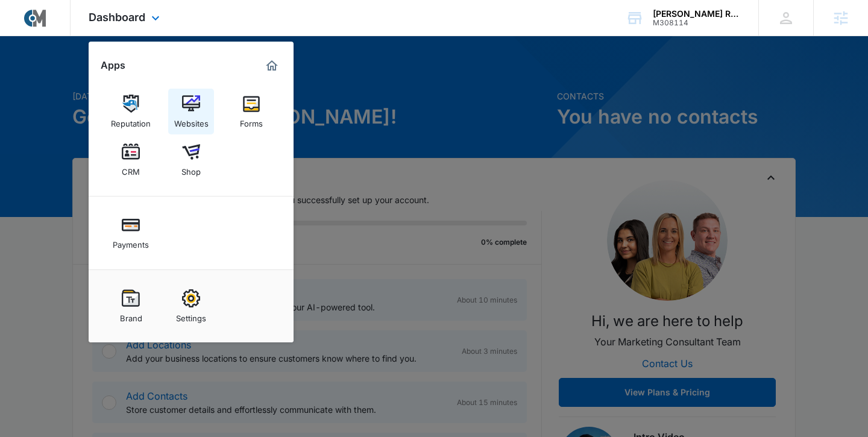  What do you see at coordinates (191, 315) in the screenshot?
I see `div: Settings` at bounding box center [191, 315].